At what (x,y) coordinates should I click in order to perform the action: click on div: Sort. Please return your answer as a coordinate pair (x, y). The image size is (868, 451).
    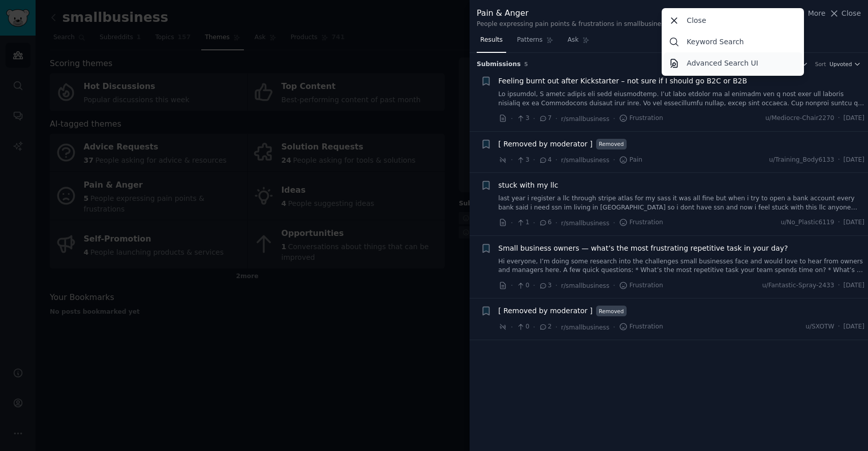
    Looking at the image, I should click on (821, 64).